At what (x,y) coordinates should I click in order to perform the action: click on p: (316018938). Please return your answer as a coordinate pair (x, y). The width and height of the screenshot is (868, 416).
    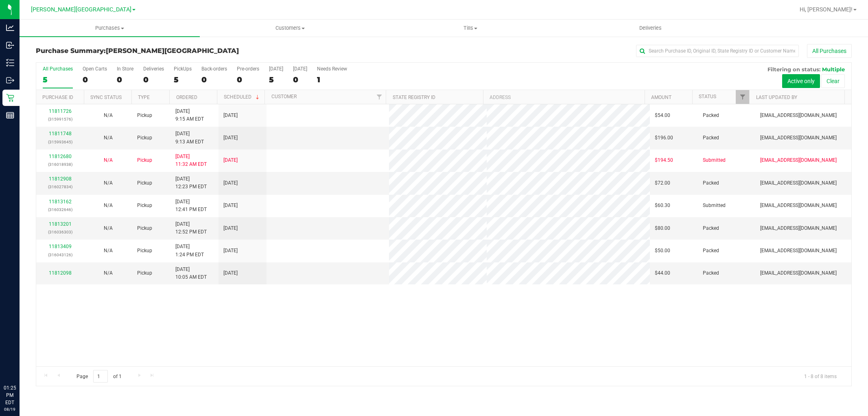
    Looking at the image, I should click on (61, 164).